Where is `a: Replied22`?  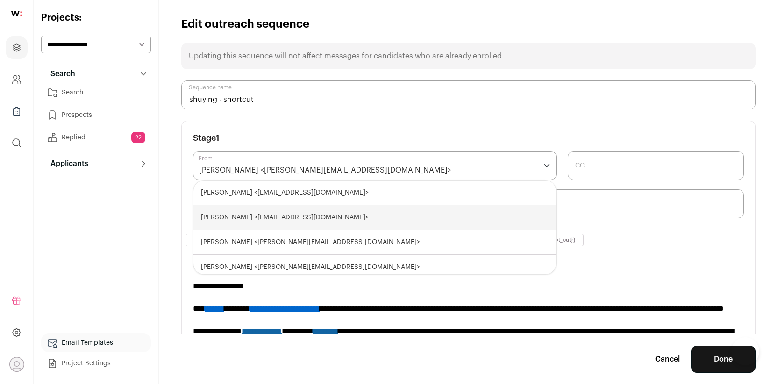 a: Replied22 is located at coordinates (96, 137).